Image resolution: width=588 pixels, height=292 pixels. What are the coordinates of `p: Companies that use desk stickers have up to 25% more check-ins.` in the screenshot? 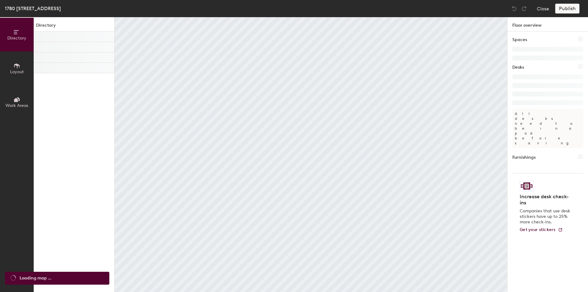 It's located at (546, 216).